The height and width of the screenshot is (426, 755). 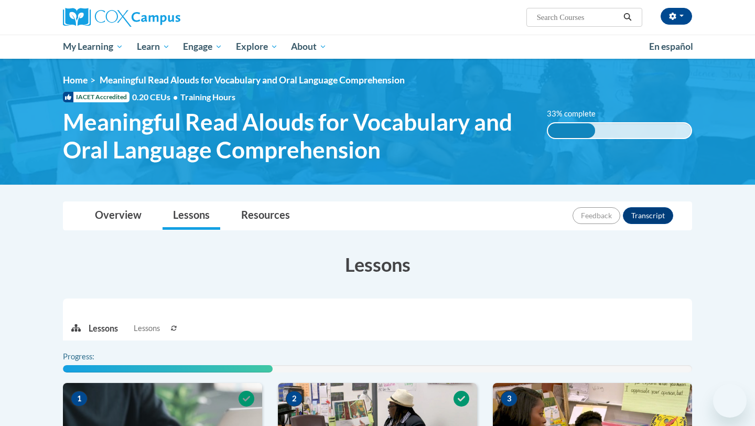 What do you see at coordinates (596, 216) in the screenshot?
I see `button: Feedback` at bounding box center [596, 216].